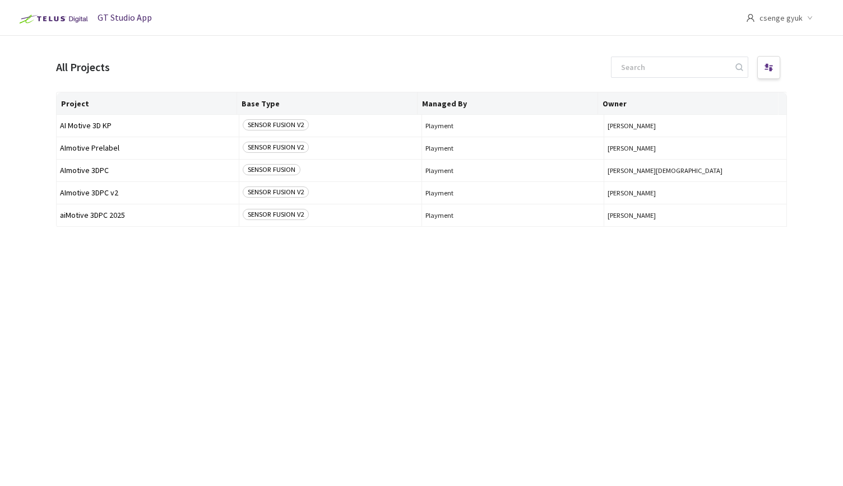 The height and width of the screenshot is (486, 843). I want to click on span: user, so click(750, 18).